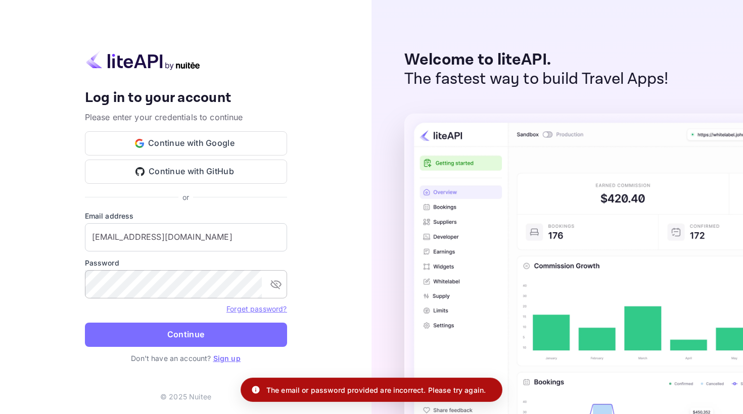  What do you see at coordinates (186, 172) in the screenshot?
I see `button: Continue with GitHub` at bounding box center [186, 172].